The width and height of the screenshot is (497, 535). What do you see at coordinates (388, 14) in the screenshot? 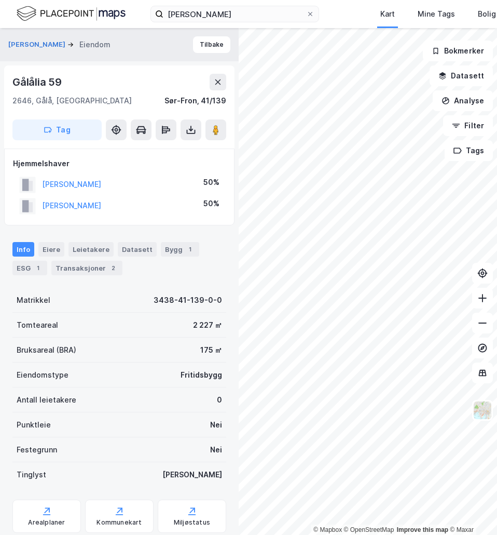
I see `div: Kart` at bounding box center [388, 14].